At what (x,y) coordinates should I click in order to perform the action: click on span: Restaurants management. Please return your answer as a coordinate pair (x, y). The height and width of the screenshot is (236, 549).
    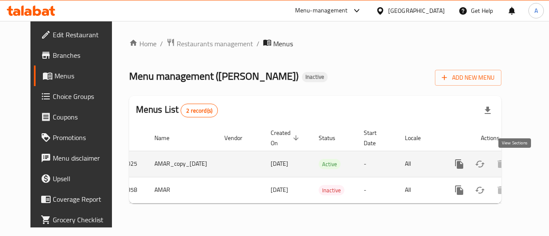
    Looking at the image, I should click on (215, 44).